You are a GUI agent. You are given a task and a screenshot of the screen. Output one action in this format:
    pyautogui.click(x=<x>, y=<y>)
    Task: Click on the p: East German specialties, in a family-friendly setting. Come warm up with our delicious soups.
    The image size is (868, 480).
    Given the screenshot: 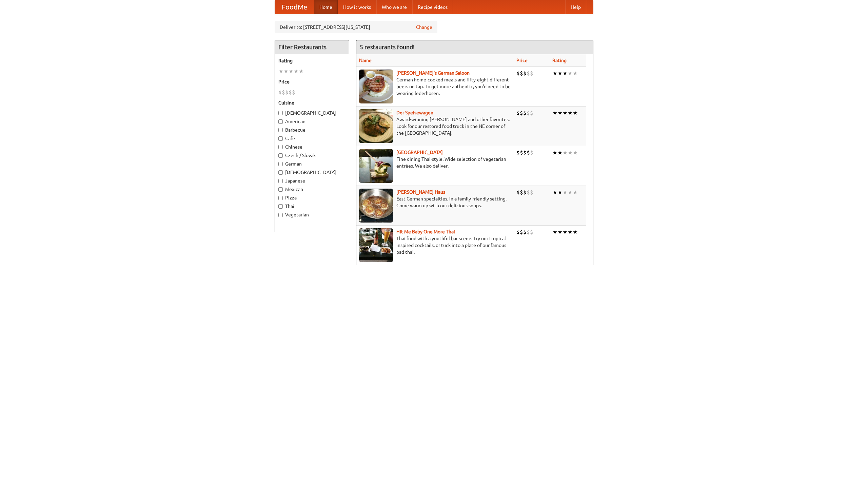 What is the action you would take?
    pyautogui.click(x=435, y=202)
    